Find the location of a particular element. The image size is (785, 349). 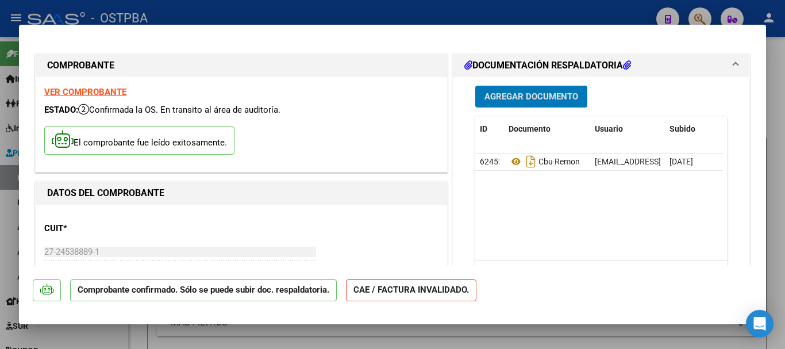

datatable-header-cell: Subido is located at coordinates (693, 129).